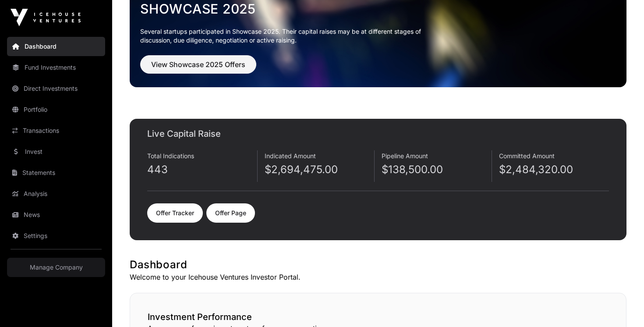  Describe the element at coordinates (288, 36) in the screenshot. I see `p: Several startups participated in Showcase 2025. Their capital raises may be at different stages o...` at that location.